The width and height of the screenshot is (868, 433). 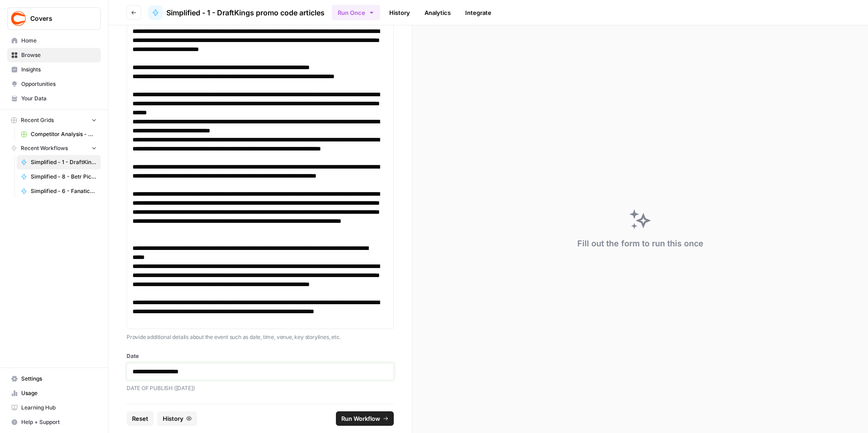 What do you see at coordinates (438, 12) in the screenshot?
I see `a: Analytics` at bounding box center [438, 12].